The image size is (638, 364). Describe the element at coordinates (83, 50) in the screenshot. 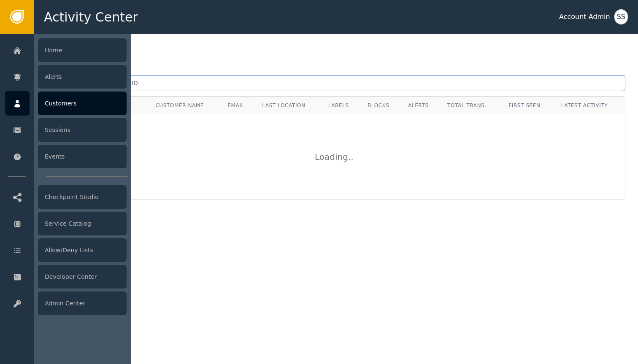

I see `div: Home` at that location.